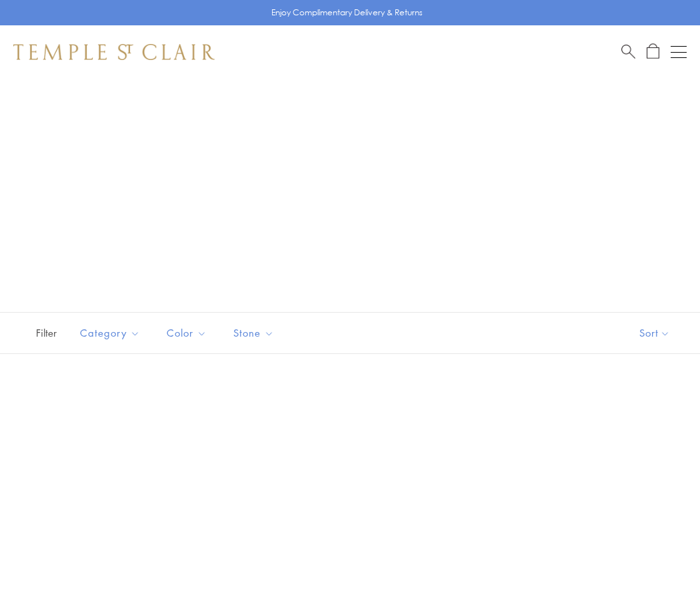 This screenshot has height=592, width=700. Describe the element at coordinates (110, 333) in the screenshot. I see `button: Category` at that location.